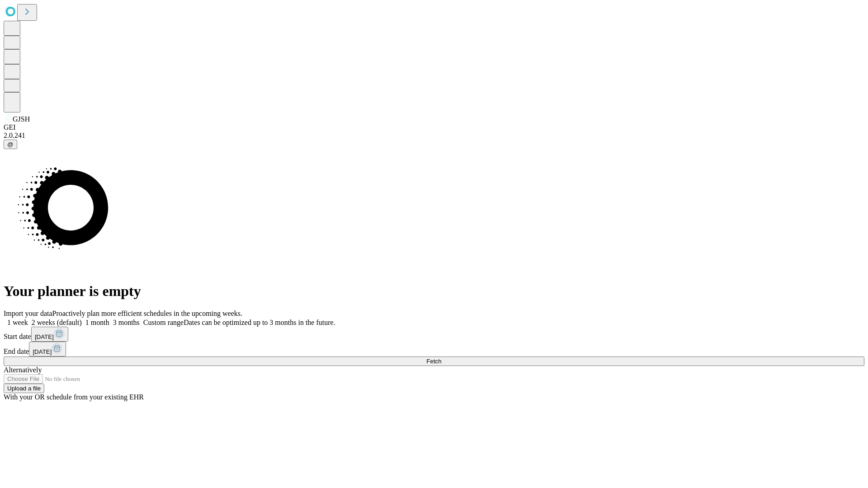  I want to click on div: End date, so click(434, 349).